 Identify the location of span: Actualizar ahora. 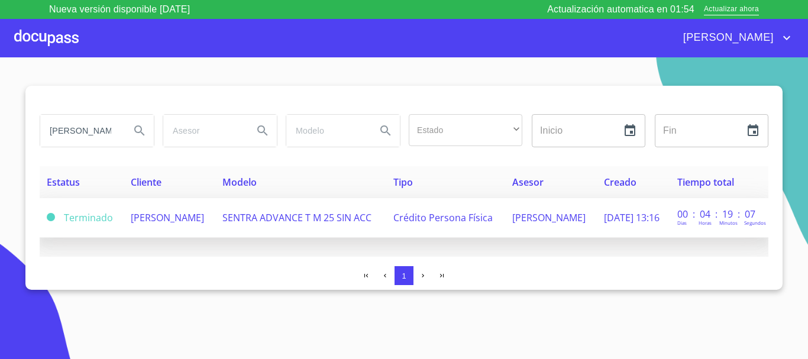
(731, 9).